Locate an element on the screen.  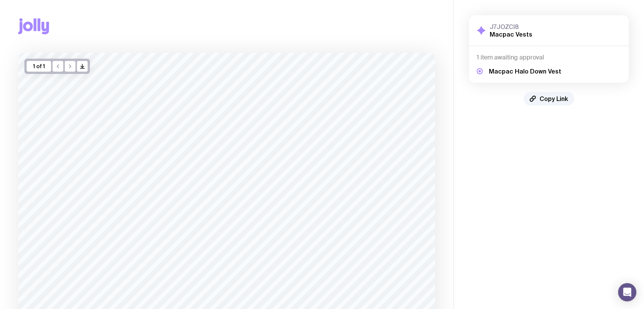
div: 1 of 1 is located at coordinates (39, 66).